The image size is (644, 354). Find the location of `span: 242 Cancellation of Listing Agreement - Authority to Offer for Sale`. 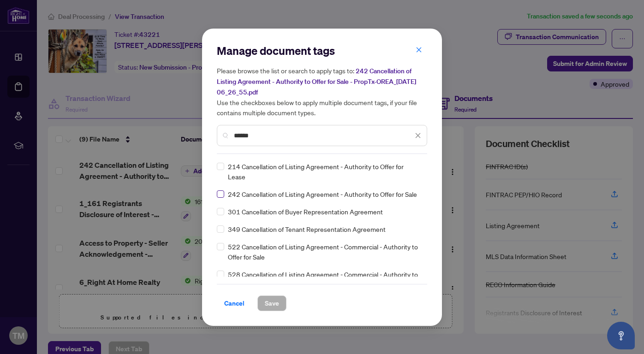

span: 242 Cancellation of Listing Agreement - Authority to Offer for Sale is located at coordinates (322, 194).